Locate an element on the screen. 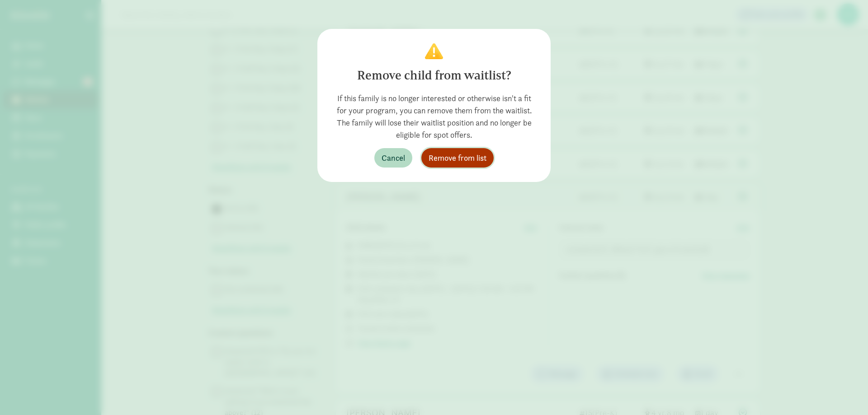 The image size is (868, 415). span: Remove from list is located at coordinates (457, 157).